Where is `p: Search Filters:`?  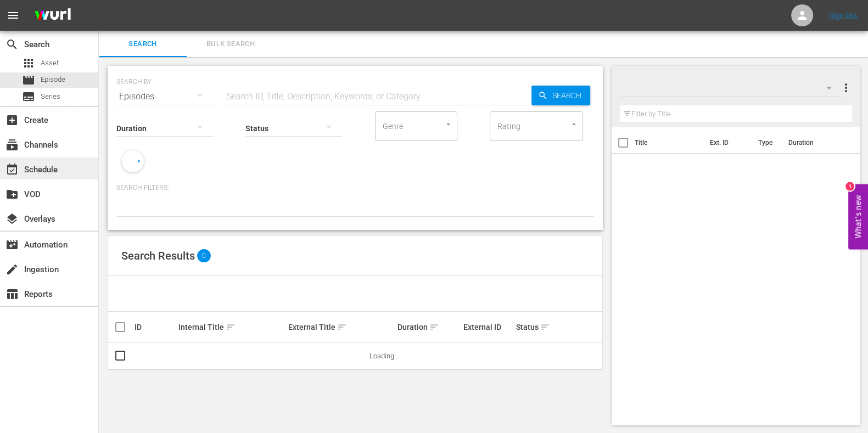 p: Search Filters: is located at coordinates (355, 188).